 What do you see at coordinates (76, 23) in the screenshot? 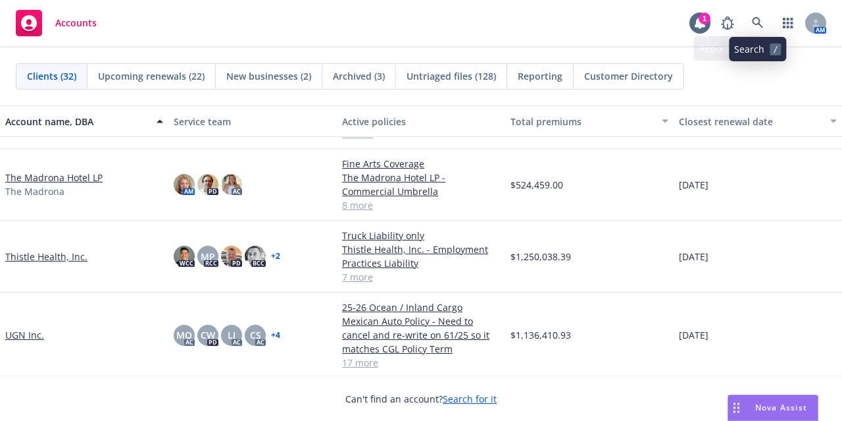
I see `span: Accounts` at bounding box center [76, 23].